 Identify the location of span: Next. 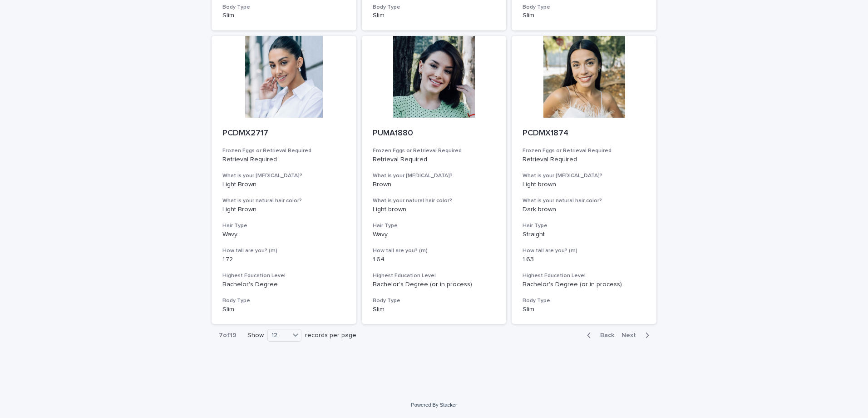
(632, 335).